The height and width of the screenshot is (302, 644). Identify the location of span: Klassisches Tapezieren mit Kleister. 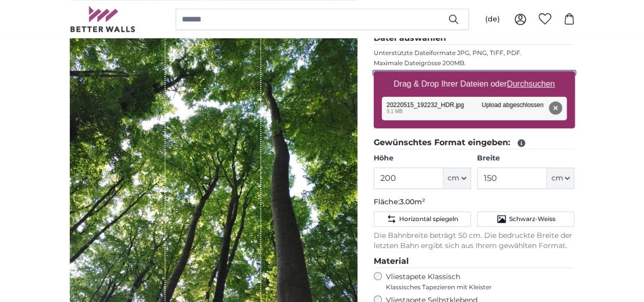
(476, 287).